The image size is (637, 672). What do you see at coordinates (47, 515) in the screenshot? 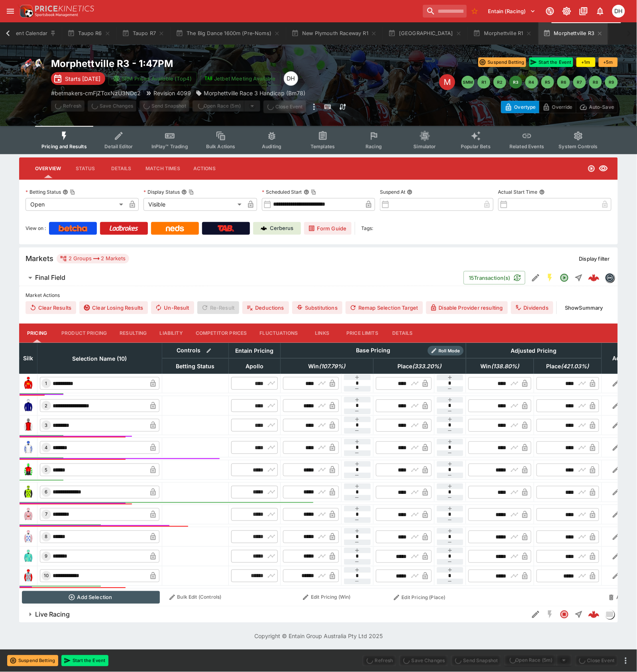
I see `span: 7` at bounding box center [47, 515].